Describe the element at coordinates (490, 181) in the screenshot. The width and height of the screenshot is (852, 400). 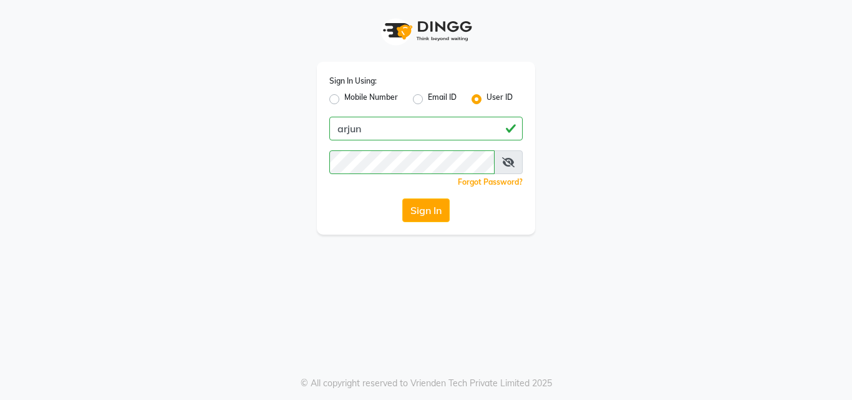
I see `a: Forgot Password?` at that location.